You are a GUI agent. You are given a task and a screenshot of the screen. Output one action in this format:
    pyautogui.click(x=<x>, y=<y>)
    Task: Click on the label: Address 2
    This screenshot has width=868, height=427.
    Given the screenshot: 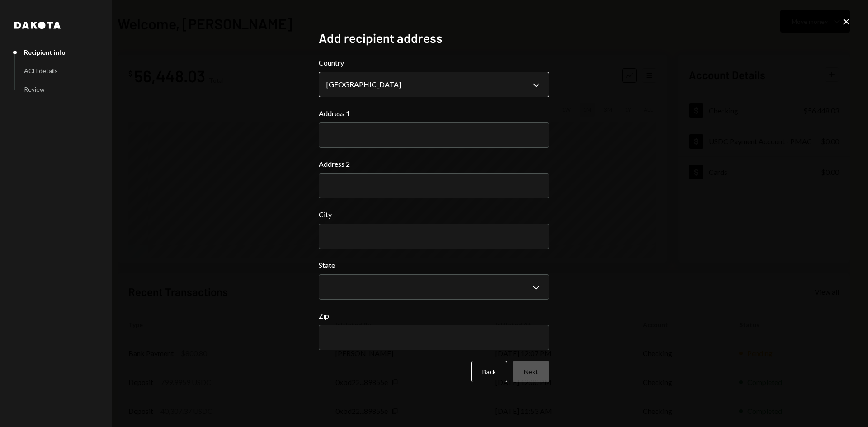 What is the action you would take?
    pyautogui.click(x=434, y=164)
    